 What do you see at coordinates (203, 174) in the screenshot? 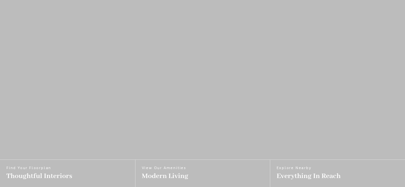
I see `a: View Our Amenities` at bounding box center [203, 174].